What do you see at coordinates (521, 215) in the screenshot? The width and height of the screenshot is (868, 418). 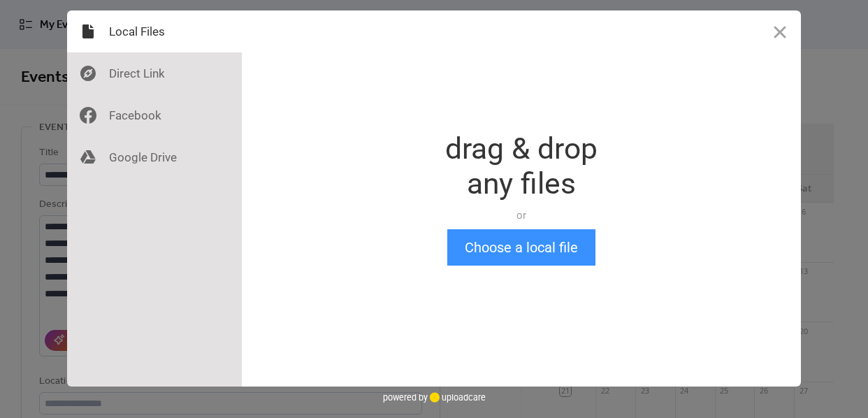 I see `div: or` at bounding box center [521, 215].